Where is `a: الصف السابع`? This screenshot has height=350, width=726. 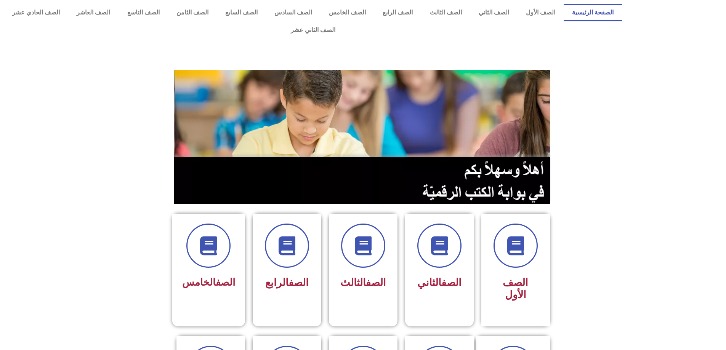 a: الصف السابع is located at coordinates (241, 13).